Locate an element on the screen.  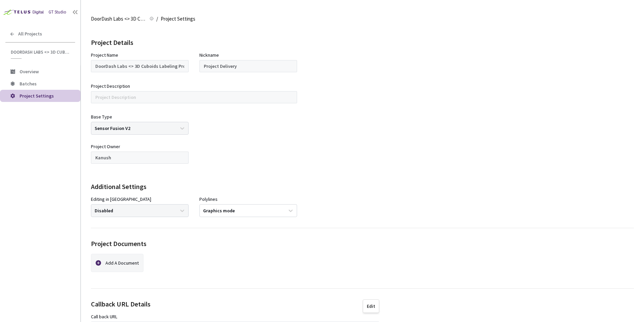
span: All Projects is located at coordinates (30, 34).